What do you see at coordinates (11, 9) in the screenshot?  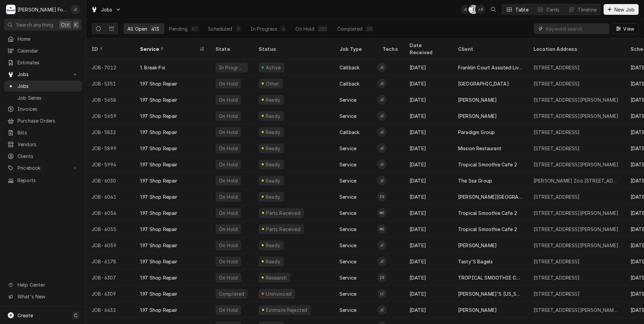 I see `div: M` at bounding box center [11, 9].